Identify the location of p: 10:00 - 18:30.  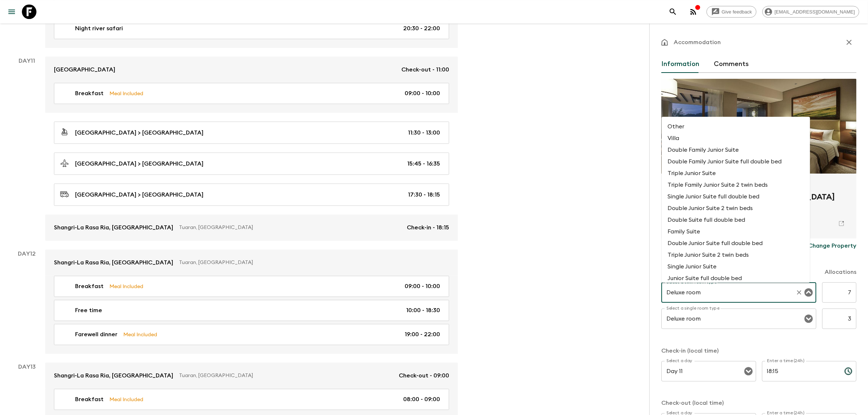
(423, 310).